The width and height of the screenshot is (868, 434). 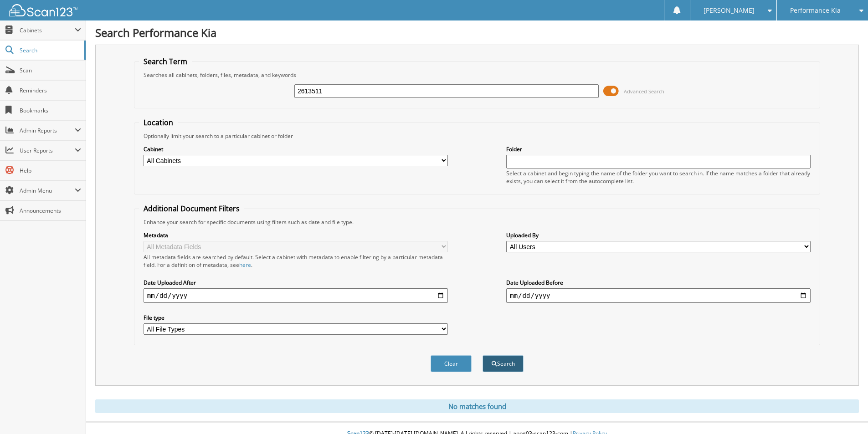 What do you see at coordinates (477, 136) in the screenshot?
I see `div: Optionally limit your search to a particular cabinet or folder` at bounding box center [477, 136].